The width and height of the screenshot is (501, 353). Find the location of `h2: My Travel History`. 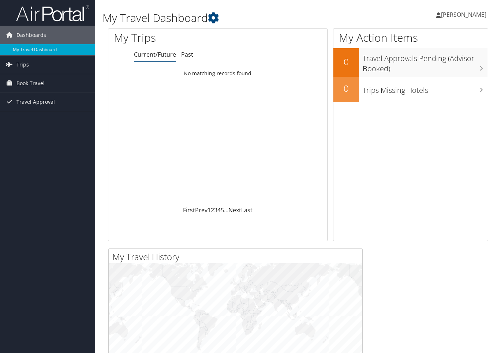

h2: My Travel History is located at coordinates (237, 257).